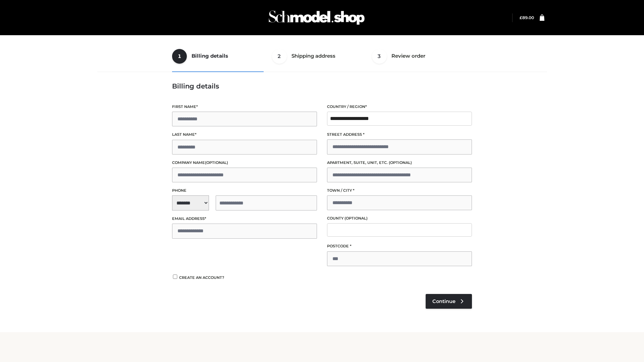 This screenshot has height=362, width=644. I want to click on label: Last name, so click(245, 134).